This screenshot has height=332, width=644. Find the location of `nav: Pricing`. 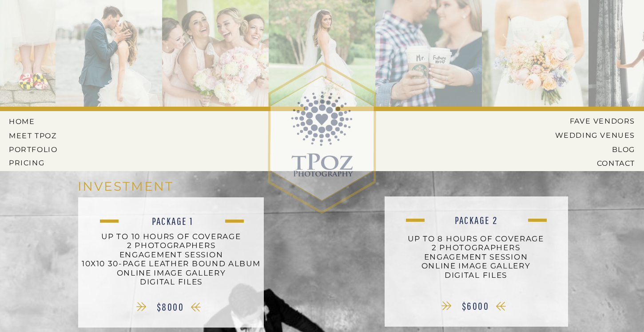

nav: Pricing is located at coordinates (34, 163).